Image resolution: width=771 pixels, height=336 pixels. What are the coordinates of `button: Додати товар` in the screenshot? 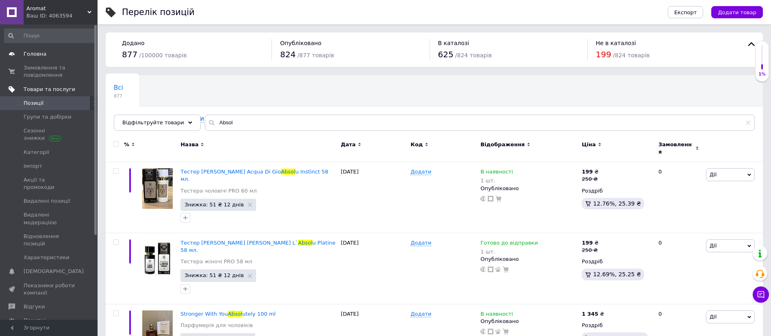 It's located at (737, 12).